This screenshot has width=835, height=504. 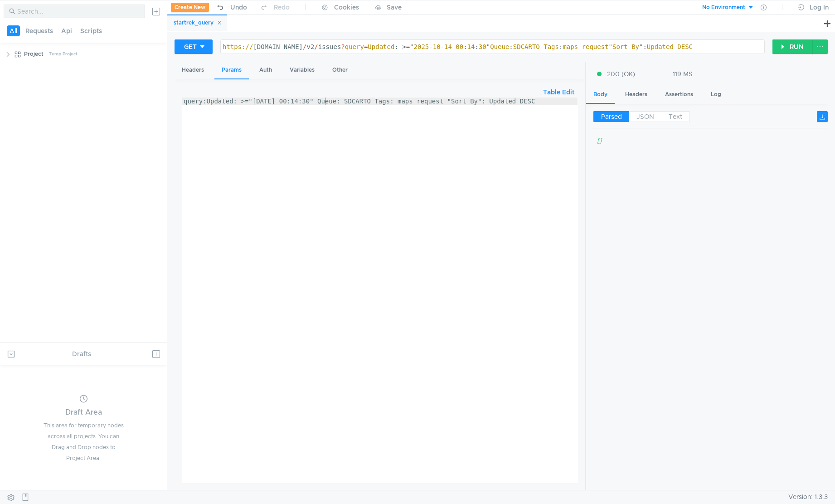 What do you see at coordinates (266, 70) in the screenshot?
I see `div: Auth` at bounding box center [266, 70].